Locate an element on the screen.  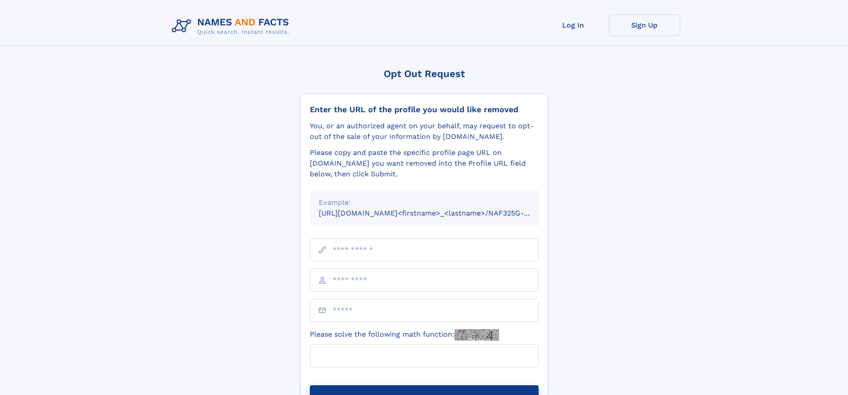
a: Sign Up is located at coordinates (645, 25).